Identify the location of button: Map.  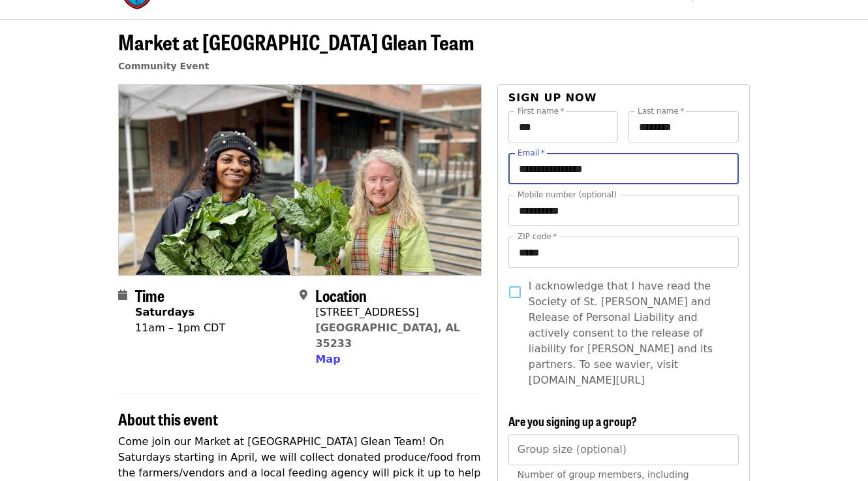
(328, 360).